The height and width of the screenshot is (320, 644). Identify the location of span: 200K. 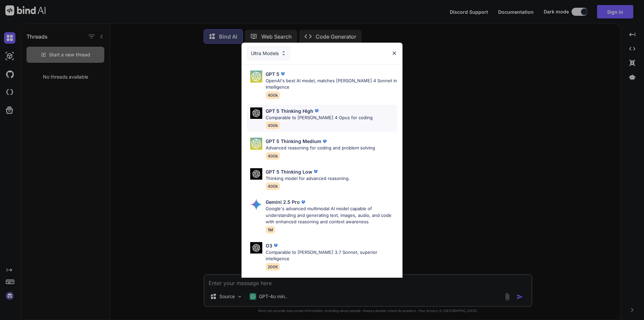
(273, 266).